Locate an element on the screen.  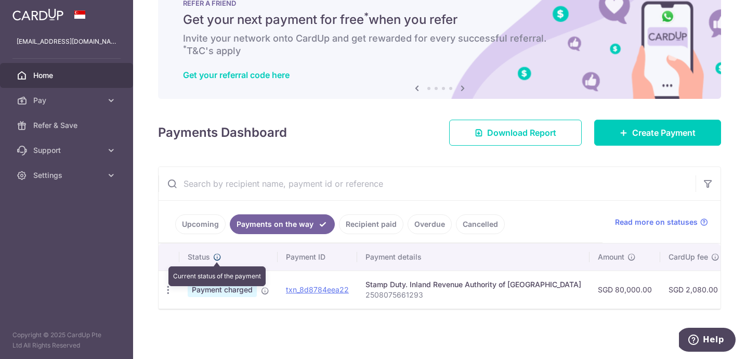
a: Get your referral code here is located at coordinates (236, 75).